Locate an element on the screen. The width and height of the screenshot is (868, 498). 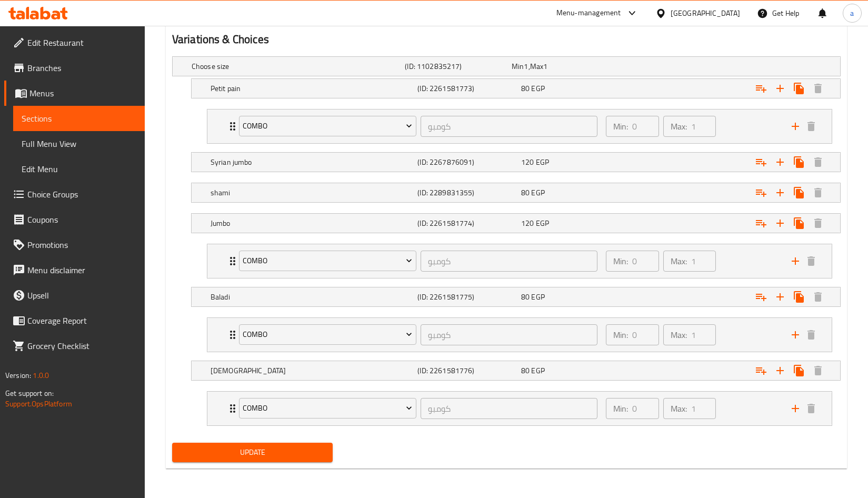
span: Min is located at coordinates (517, 67).